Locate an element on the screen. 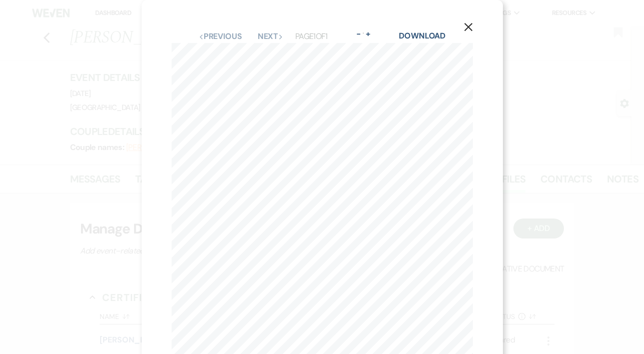 The width and height of the screenshot is (644, 354). a: Download is located at coordinates (422, 36).